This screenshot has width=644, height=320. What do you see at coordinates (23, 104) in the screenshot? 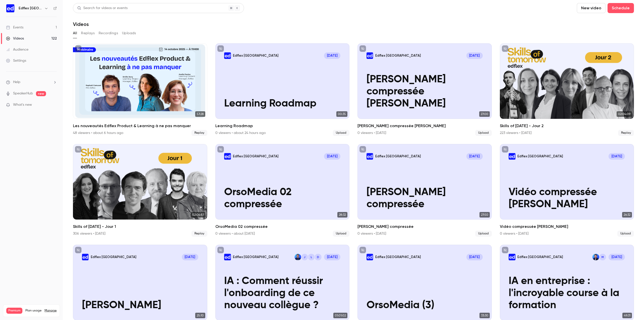
I see `span: What's new` at bounding box center [23, 104].